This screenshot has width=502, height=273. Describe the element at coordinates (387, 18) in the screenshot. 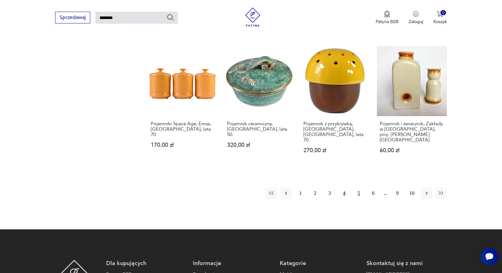

I see `a: Ikona medaluPatyna B2B` at that location.